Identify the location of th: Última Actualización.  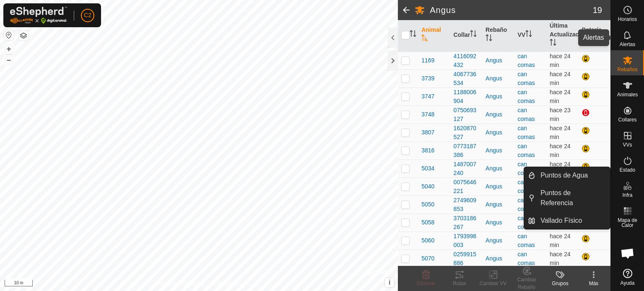
(562, 35).